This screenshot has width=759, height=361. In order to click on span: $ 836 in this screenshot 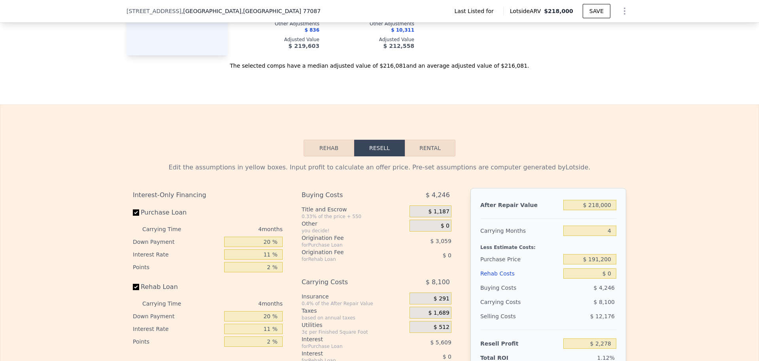, I will do `click(312, 30)`.